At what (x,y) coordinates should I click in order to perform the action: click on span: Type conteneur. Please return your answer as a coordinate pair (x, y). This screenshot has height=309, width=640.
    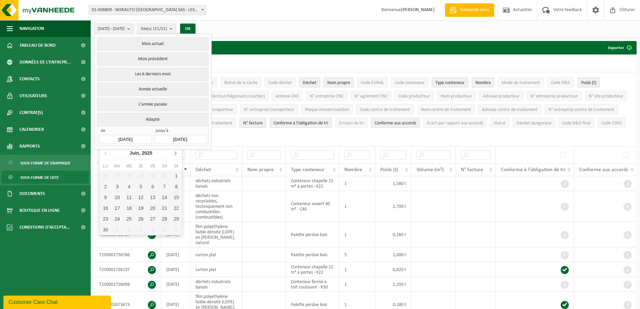
    Looking at the image, I should click on (308, 170).